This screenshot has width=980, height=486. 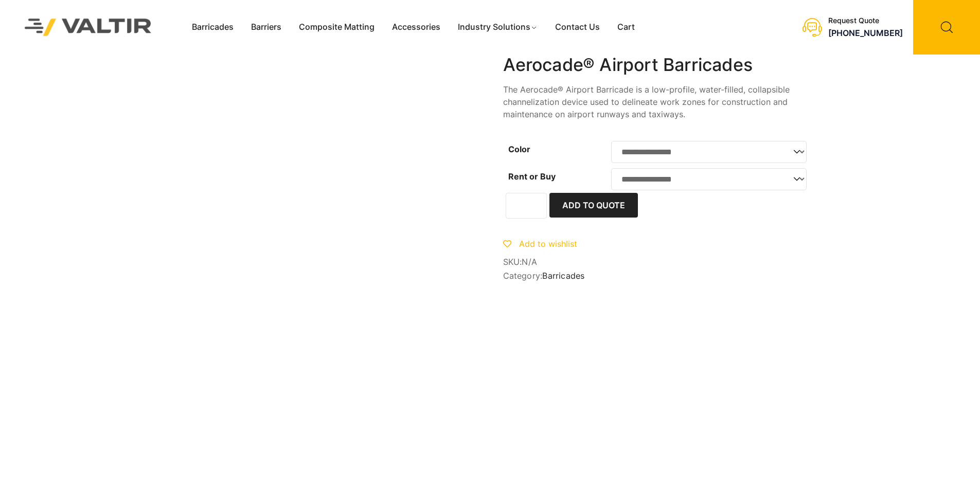 I want to click on span: Add to wishlist, so click(x=547, y=244).